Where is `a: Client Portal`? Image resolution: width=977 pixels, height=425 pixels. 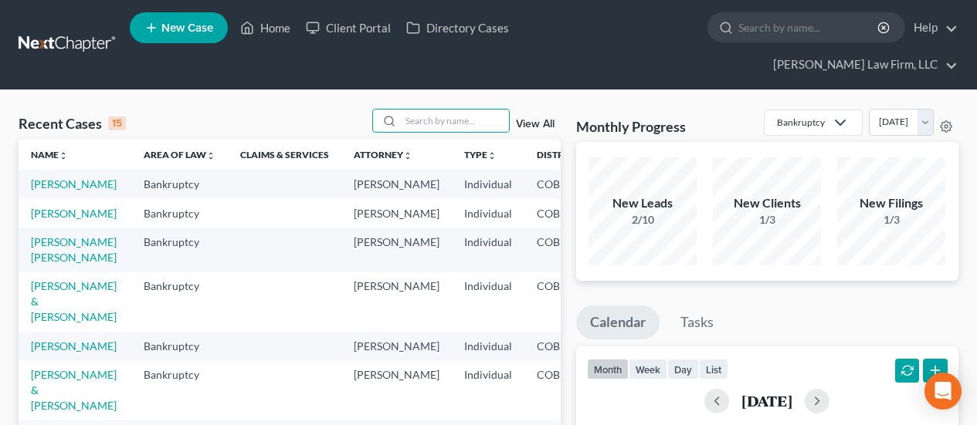 a: Client Portal is located at coordinates (348, 28).